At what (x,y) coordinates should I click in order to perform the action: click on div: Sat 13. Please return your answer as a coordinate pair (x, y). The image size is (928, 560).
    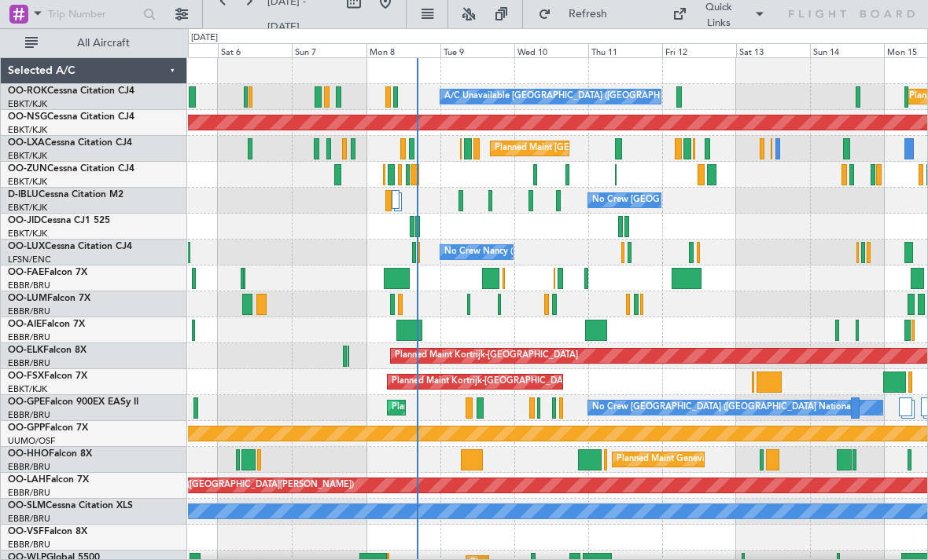
    Looking at the image, I should click on (773, 50).